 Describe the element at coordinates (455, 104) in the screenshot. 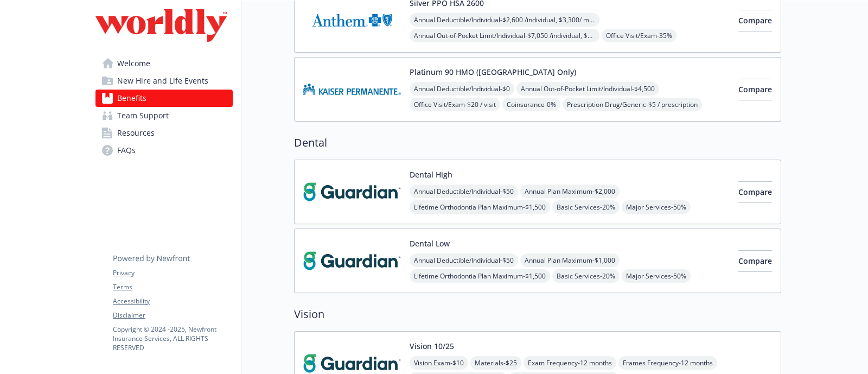

I see `span: Office Visit/Exam - $20 / visit` at that location.